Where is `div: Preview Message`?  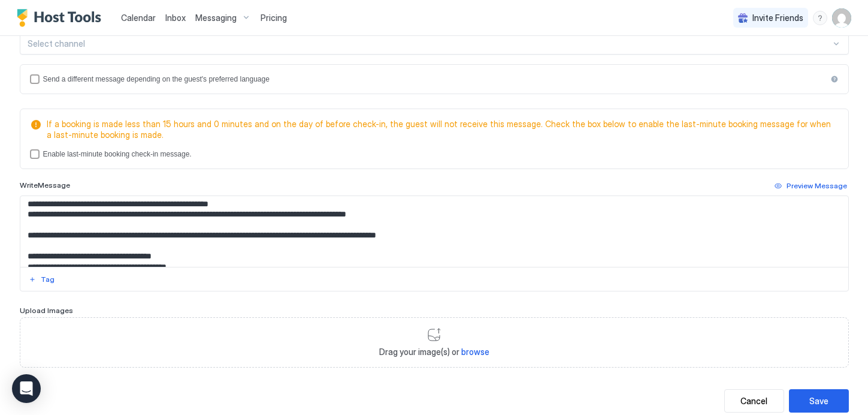
div: Preview Message is located at coordinates (816, 186).